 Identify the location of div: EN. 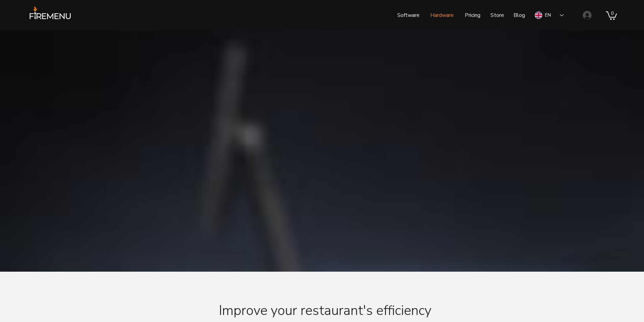
(548, 15).